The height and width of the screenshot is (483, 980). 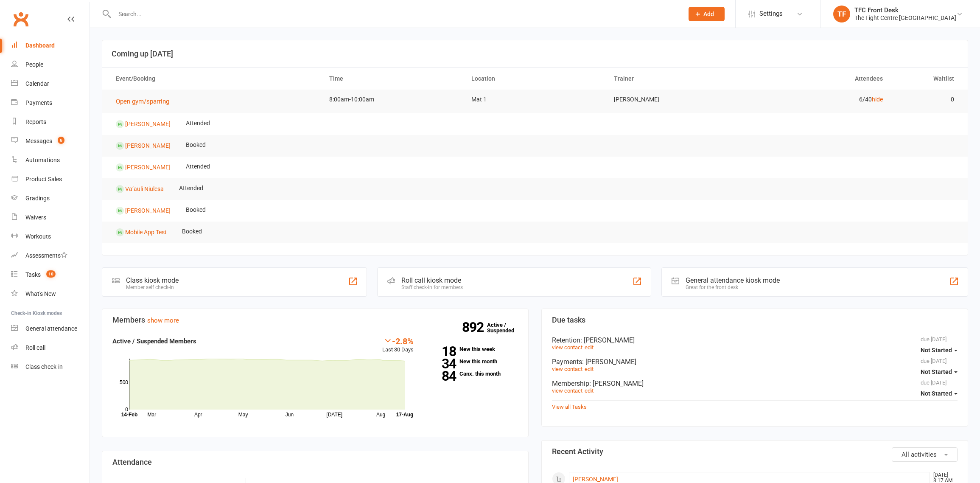 I want to click on a: Dashboard, so click(x=50, y=46).